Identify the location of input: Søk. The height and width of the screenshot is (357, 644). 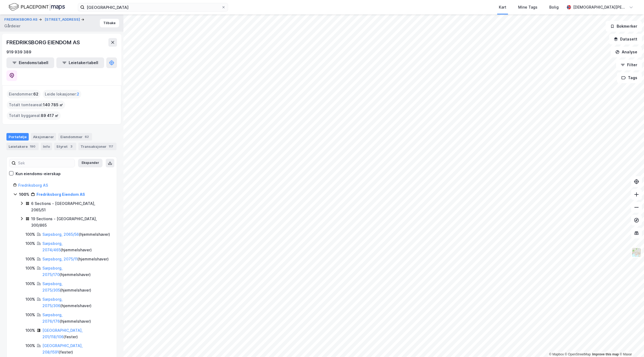
(45, 163).